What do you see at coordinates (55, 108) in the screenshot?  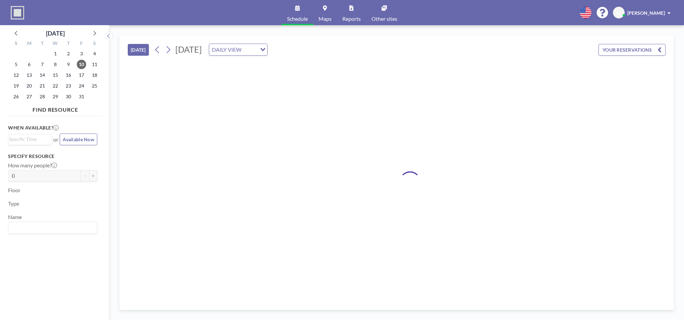 I see `h4: FIND RESOURCE` at bounding box center [55, 108].